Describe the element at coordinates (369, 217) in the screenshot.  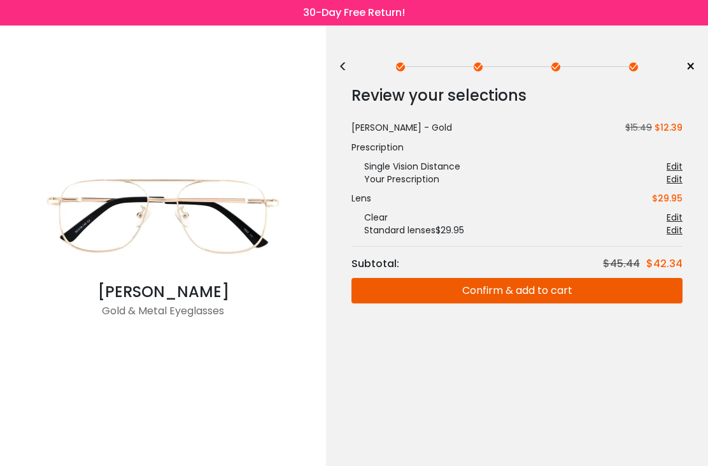
I see `div: Clear` at that location.